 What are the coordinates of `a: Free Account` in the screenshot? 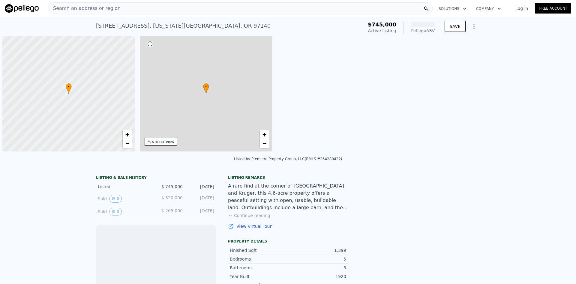 It's located at (554, 8).